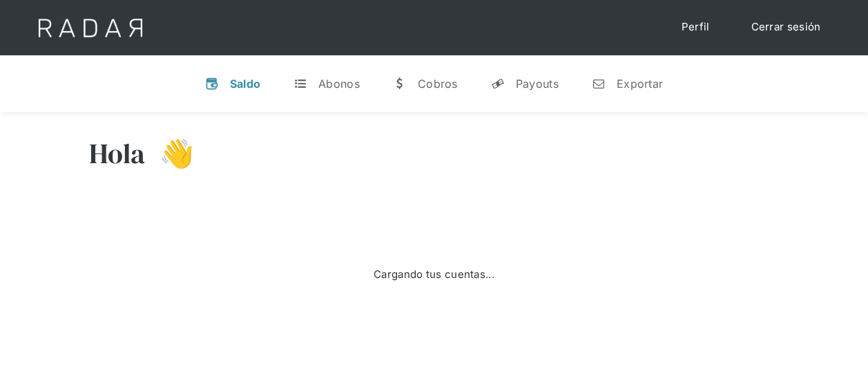 The height and width of the screenshot is (390, 868). What do you see at coordinates (599, 84) in the screenshot?
I see `div: n` at bounding box center [599, 84].